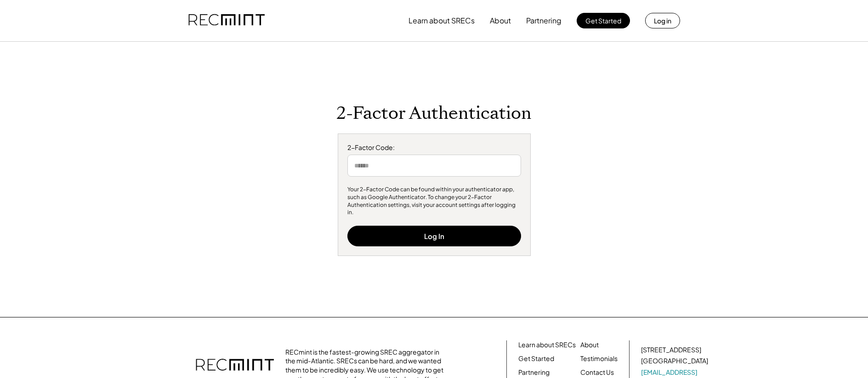 The image size is (868, 378). What do you see at coordinates (434, 113) in the screenshot?
I see `h1: 2-Factor Authentication` at bounding box center [434, 113].